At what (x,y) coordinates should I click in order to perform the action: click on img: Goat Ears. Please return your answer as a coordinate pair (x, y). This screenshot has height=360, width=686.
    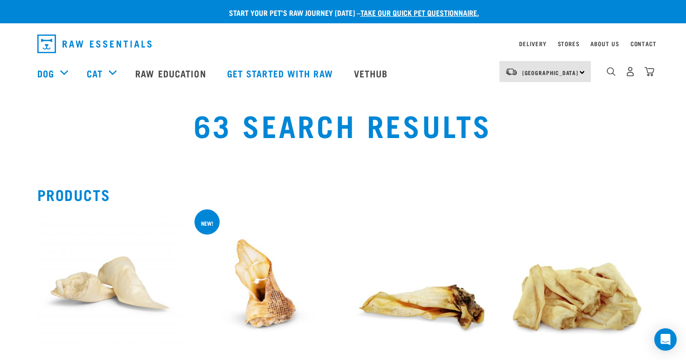
    Looking at the image, I should click on (110, 282).